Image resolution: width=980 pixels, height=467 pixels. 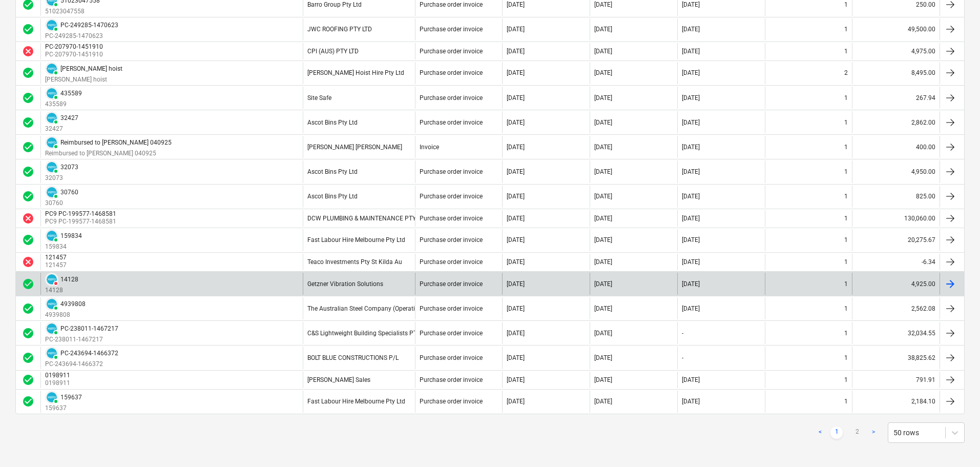 I want to click on p: 159834, so click(x=64, y=246).